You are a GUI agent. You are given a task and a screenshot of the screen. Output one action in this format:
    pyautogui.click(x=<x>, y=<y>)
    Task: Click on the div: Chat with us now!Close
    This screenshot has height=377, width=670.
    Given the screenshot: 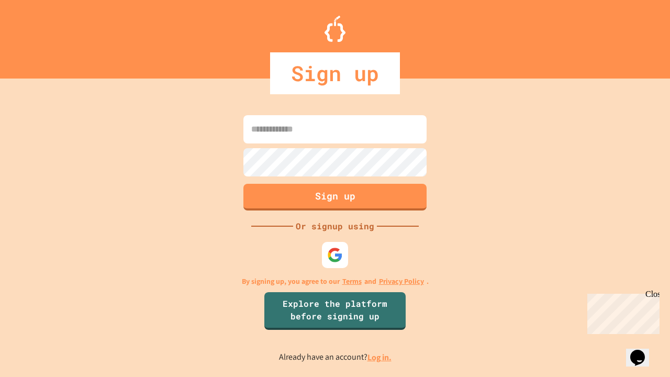 What is the action you would take?
    pyautogui.click(x=38, y=35)
    